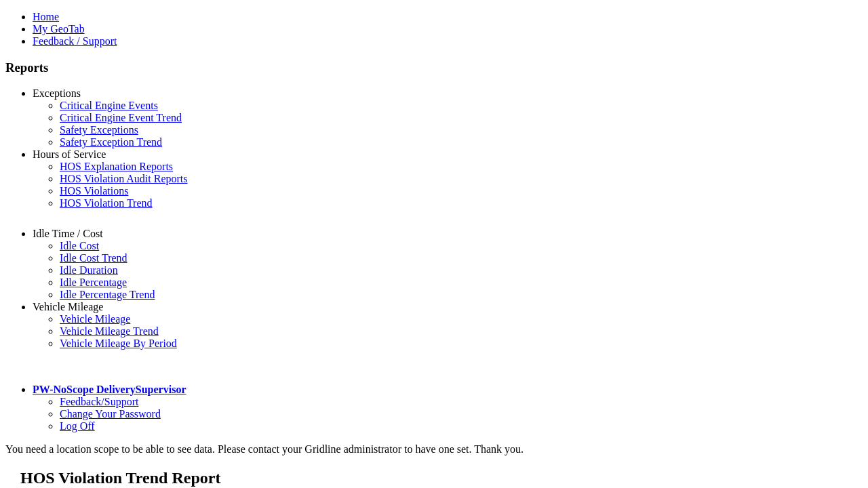  Describe the element at coordinates (56, 93) in the screenshot. I see `a: Exceptions` at that location.